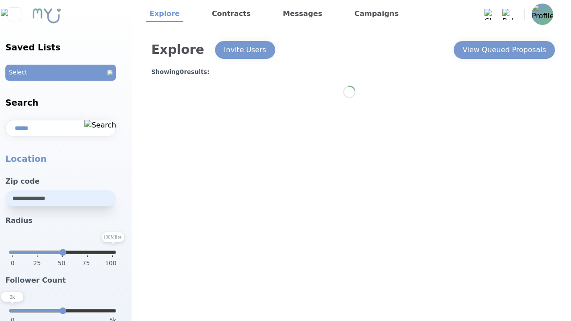 This screenshot has height=321, width=571. What do you see at coordinates (508, 14) in the screenshot?
I see `img: Bell` at bounding box center [508, 14].